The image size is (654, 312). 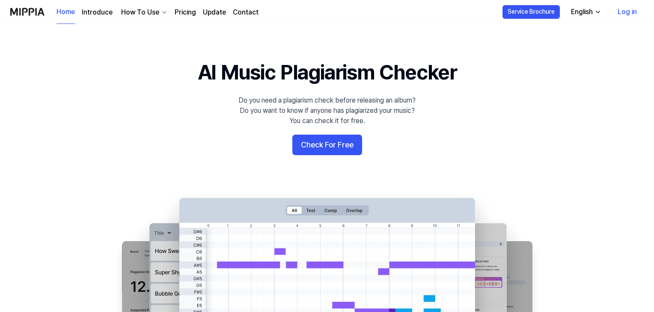 What do you see at coordinates (531, 12) in the screenshot?
I see `a: Service Brochure` at bounding box center [531, 12].